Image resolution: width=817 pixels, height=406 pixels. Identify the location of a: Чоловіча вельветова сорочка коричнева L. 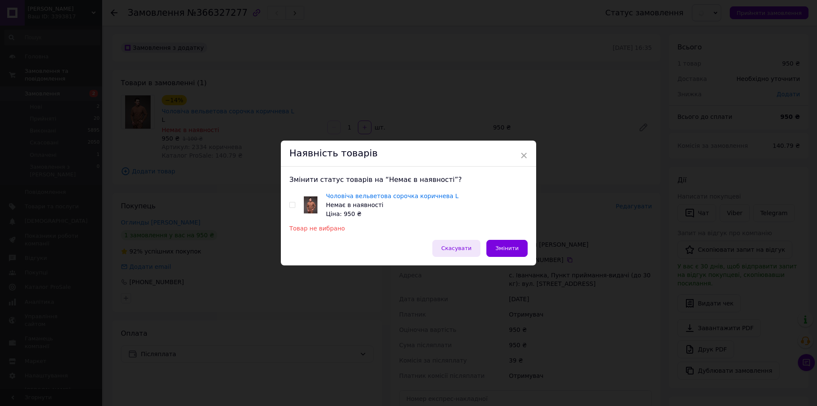
(392, 196).